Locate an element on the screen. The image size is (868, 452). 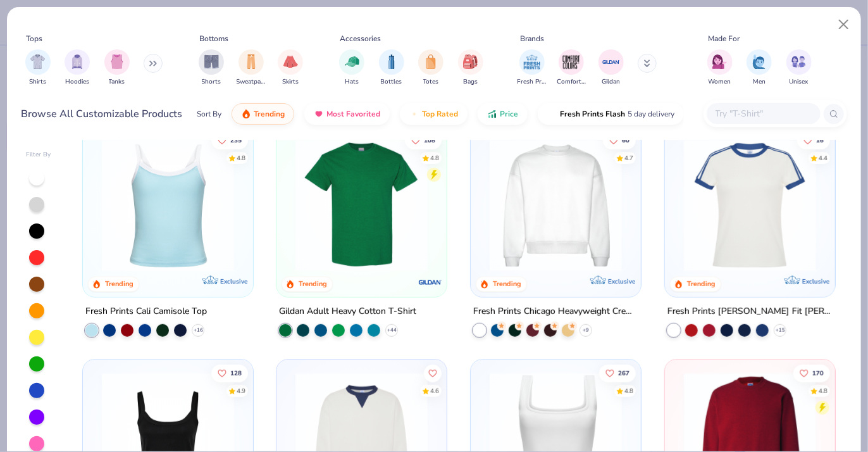
span: 16 is located at coordinates (820, 140).